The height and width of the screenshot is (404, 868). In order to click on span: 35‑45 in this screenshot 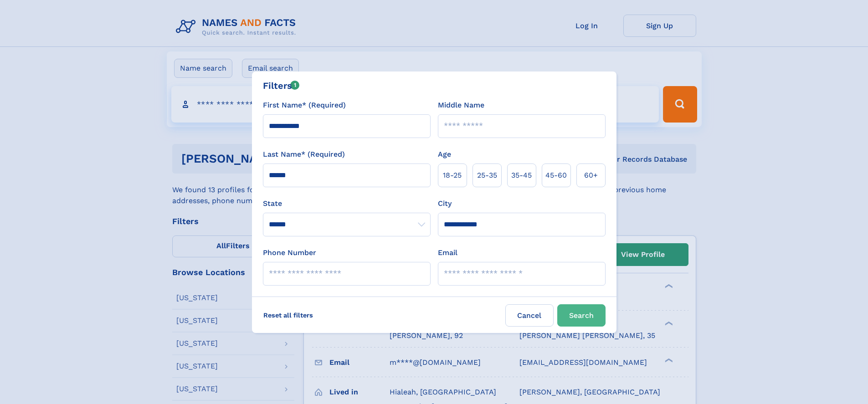, I will do `click(521, 175)`.